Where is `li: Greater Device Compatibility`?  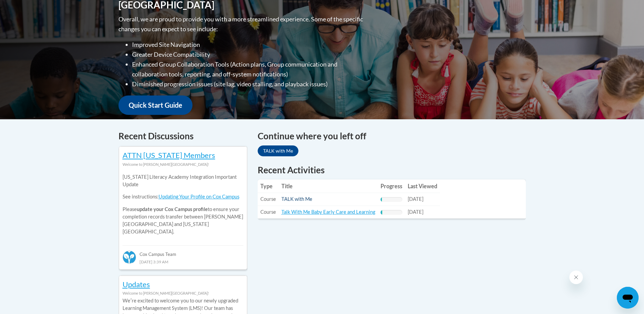
li: Greater Device Compatibility is located at coordinates (248, 54).